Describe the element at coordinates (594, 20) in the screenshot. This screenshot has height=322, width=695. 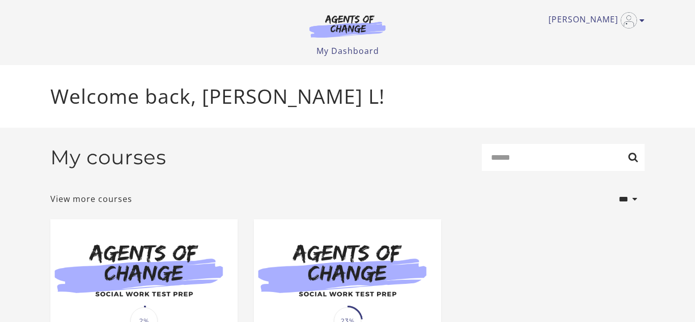
I see `a: Toggle menu` at that location.